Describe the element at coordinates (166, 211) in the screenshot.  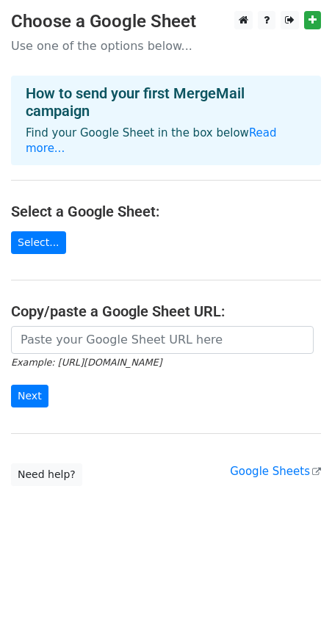
I see `h4: Select a Google Sheet:` at that location.